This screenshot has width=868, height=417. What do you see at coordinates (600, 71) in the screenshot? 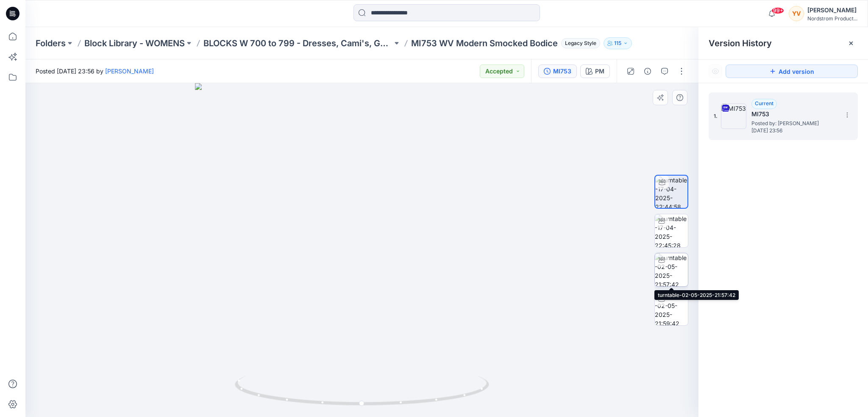
I see `div: PM` at bounding box center [600, 71].